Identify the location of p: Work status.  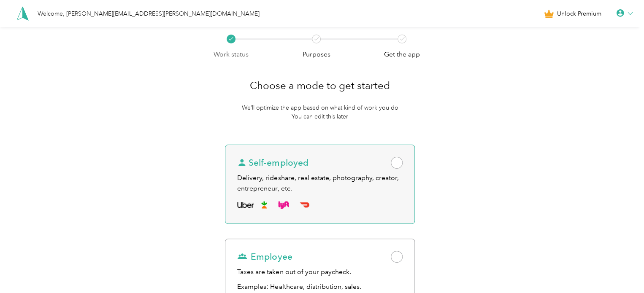
(231, 55).